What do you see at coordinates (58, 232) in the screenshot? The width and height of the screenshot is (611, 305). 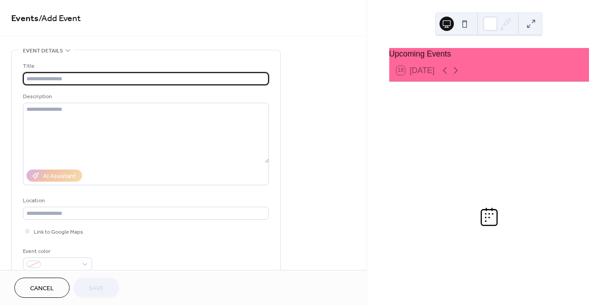 I see `span: Link to Google Maps` at bounding box center [58, 232].